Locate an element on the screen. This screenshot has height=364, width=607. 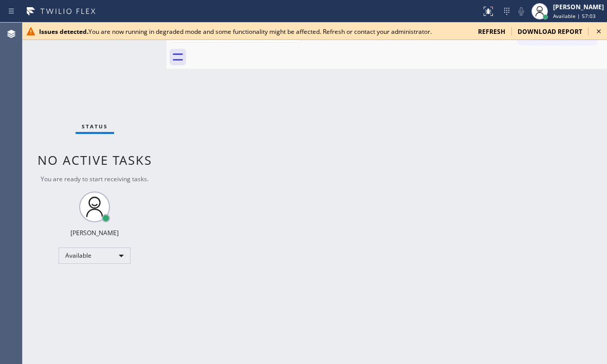
span: Available | 57:03 is located at coordinates (574, 16).